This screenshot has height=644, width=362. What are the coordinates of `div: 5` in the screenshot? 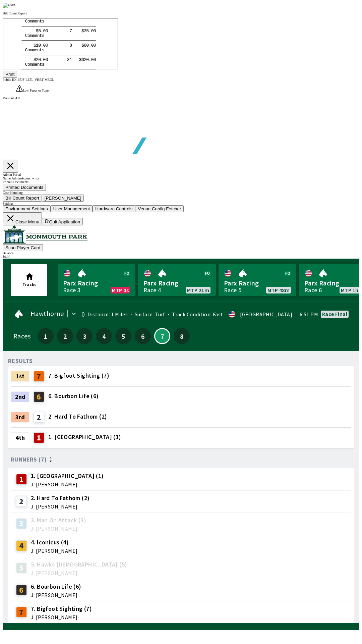 It's located at (21, 568).